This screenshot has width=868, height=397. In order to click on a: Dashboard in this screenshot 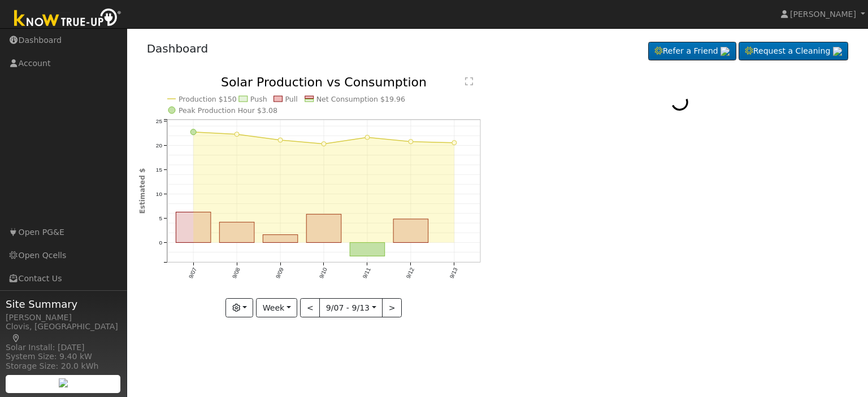, I will do `click(178, 49)`.